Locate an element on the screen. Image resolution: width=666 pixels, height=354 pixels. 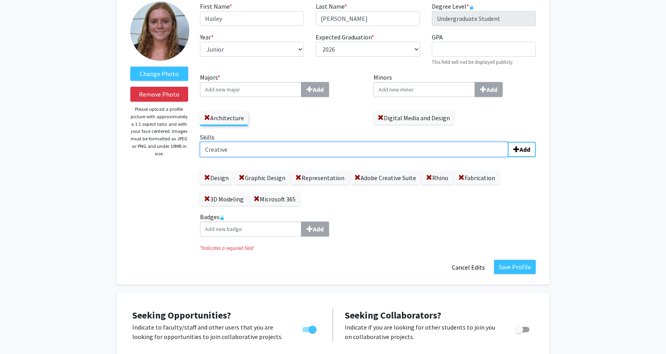
button: Badges is located at coordinates (315, 229).